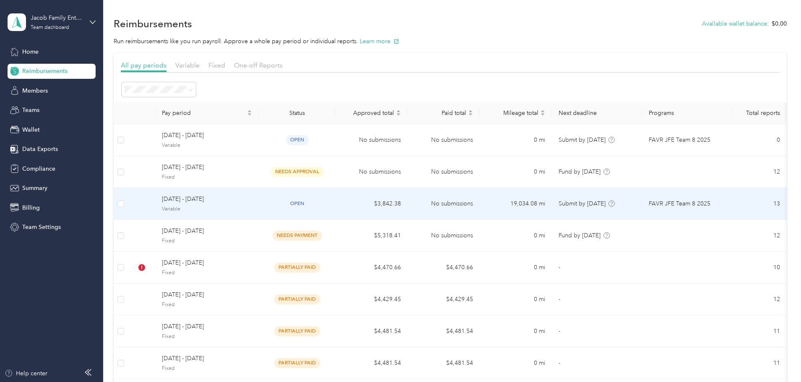  I want to click on span: Compliance, so click(39, 169).